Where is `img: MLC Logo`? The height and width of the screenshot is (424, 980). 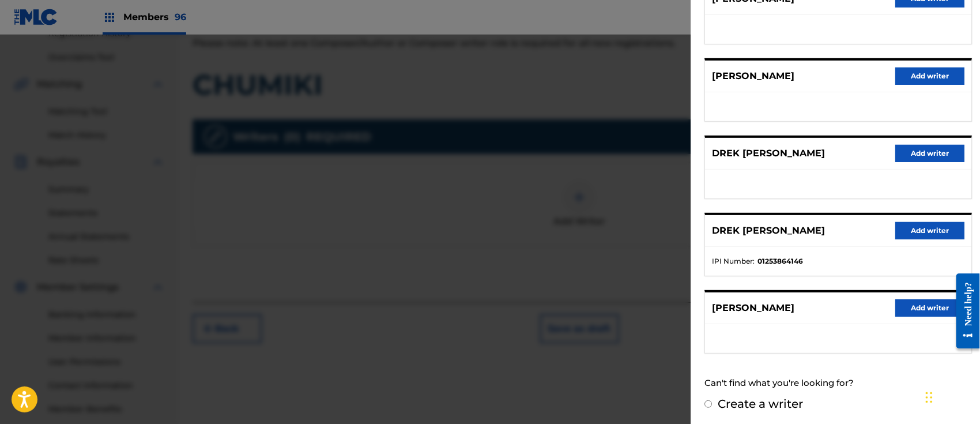
img: MLC Logo is located at coordinates (35, 17).